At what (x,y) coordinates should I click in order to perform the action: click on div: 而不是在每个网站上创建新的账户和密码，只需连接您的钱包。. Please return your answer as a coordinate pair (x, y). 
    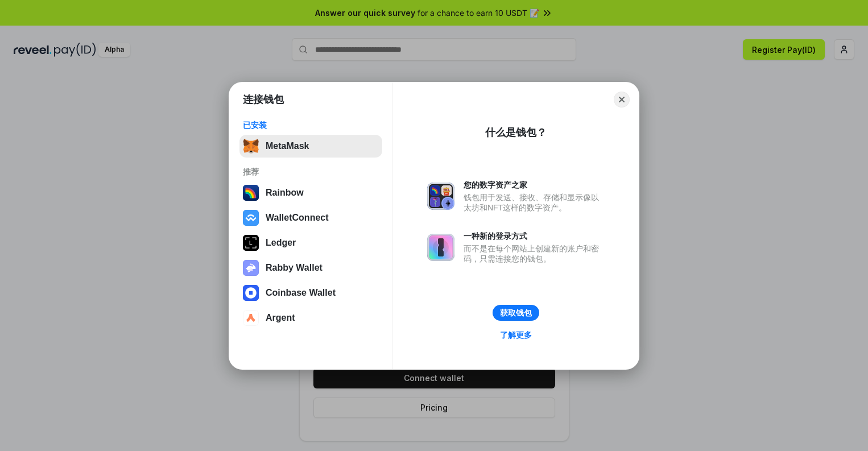
    Looking at the image, I should click on (534, 254).